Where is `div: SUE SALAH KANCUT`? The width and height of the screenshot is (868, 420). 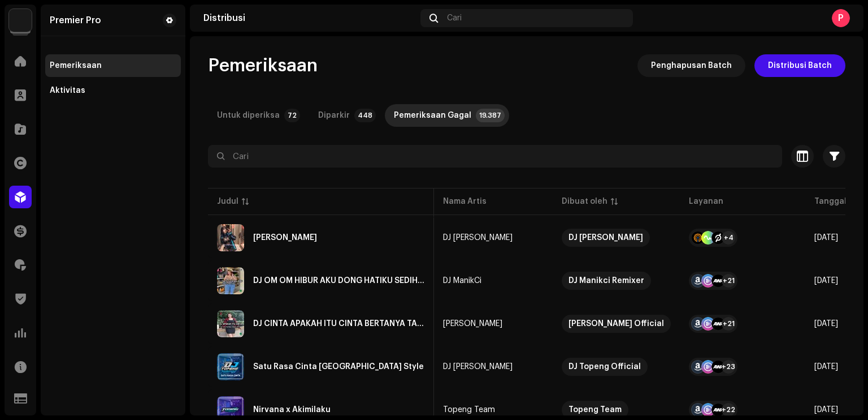
div: SUE SALAH KANCUT is located at coordinates (285, 237).